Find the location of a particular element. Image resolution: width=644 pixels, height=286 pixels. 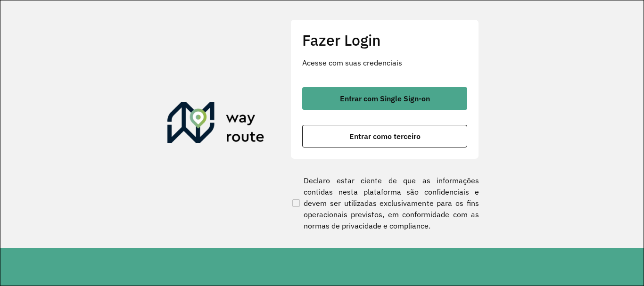

span: Entrar com Single Sign-on is located at coordinates (384, 98).